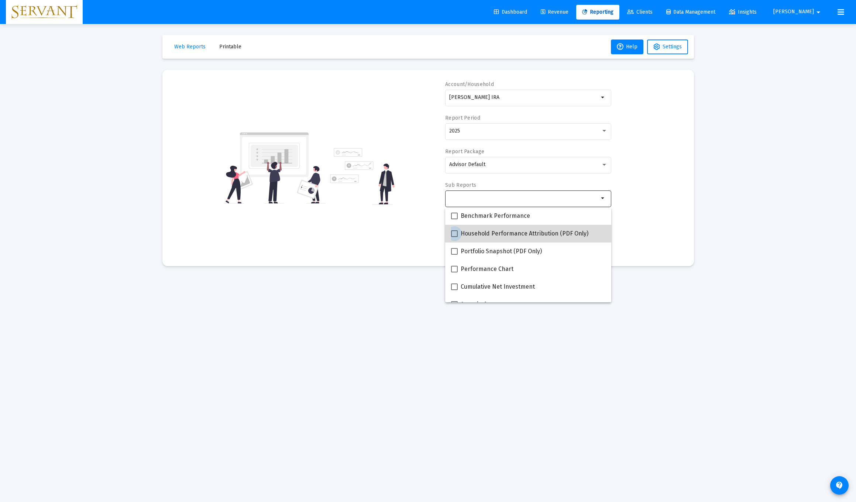 The width and height of the screenshot is (856, 502). What do you see at coordinates (501, 251) in the screenshot?
I see `span: Portfolio Snapshot (PDF Only)` at bounding box center [501, 251].